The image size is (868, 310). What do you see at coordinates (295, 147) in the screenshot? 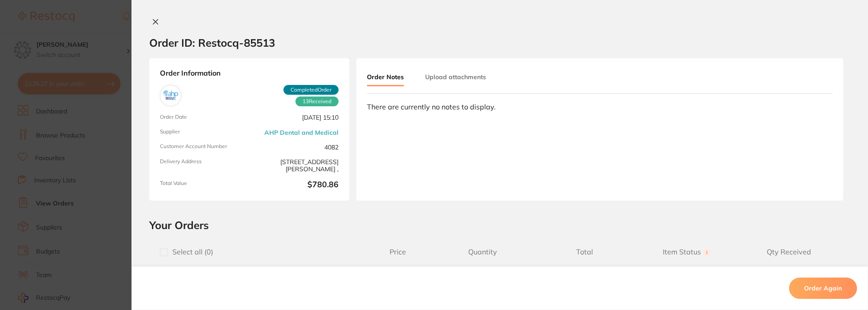
I see `span: 4082` at bounding box center [295, 147].